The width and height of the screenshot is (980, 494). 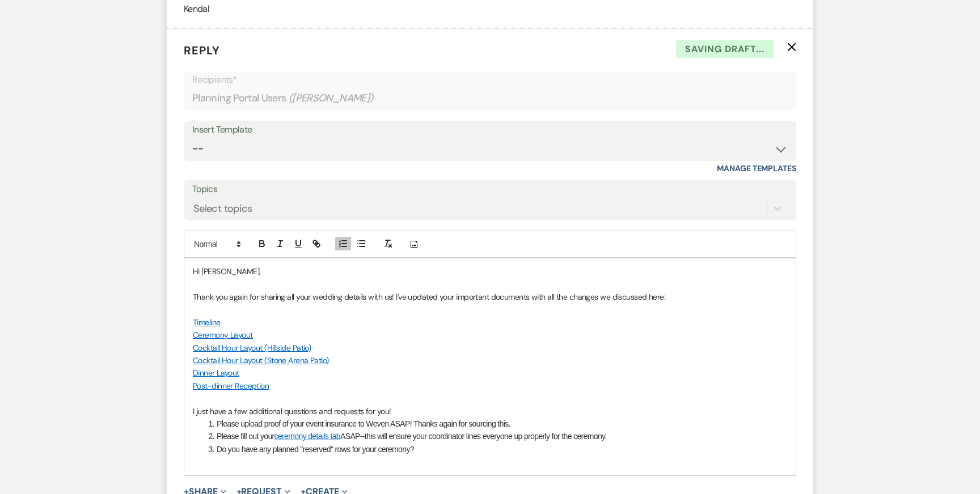 I want to click on div: Planning Portal Users, so click(x=490, y=98).